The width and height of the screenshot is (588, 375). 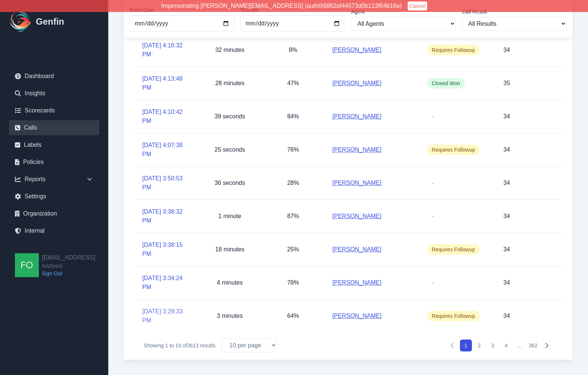 What do you see at coordinates (533, 345) in the screenshot?
I see `button: 362` at bounding box center [533, 345].